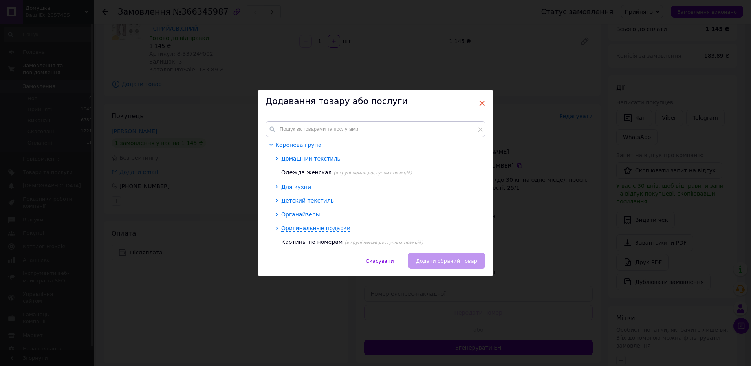 This screenshot has height=366, width=751. I want to click on span: Скасувати, so click(379, 261).